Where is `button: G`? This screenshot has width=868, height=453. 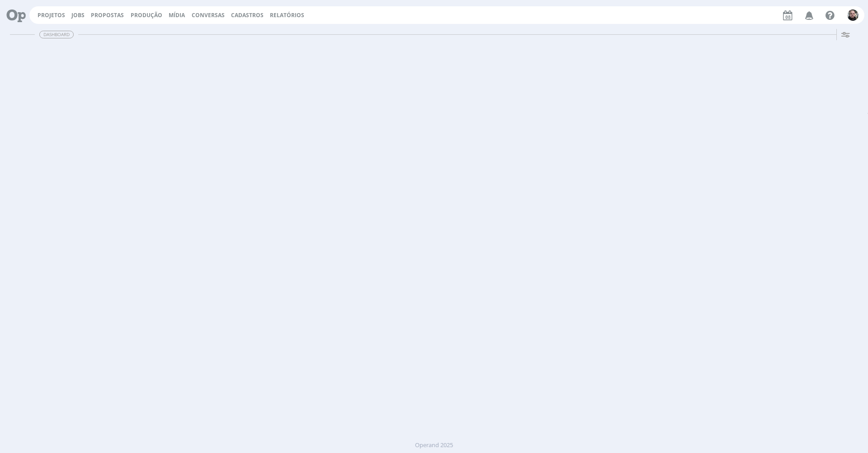
button: G is located at coordinates (852, 15).